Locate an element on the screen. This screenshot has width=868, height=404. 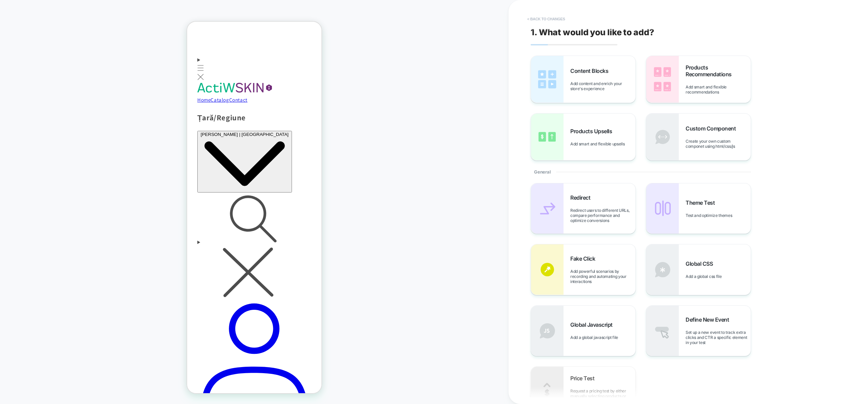
span: Test and optimize themes is located at coordinates (710, 215).